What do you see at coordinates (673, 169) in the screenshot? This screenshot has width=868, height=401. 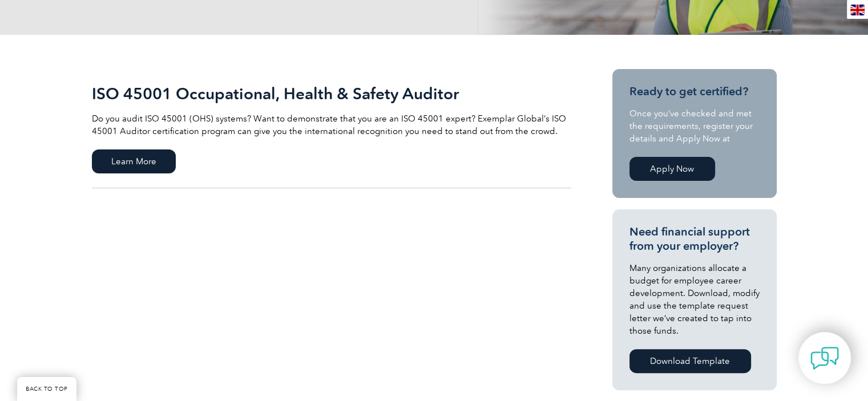 I see `a: Apply Now` at bounding box center [673, 169].